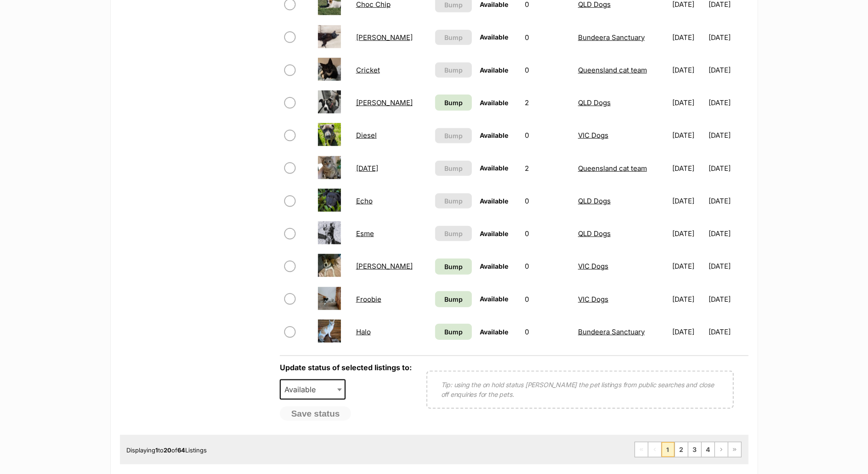  Describe the element at coordinates (655, 450) in the screenshot. I see `span: Previous page` at that location.